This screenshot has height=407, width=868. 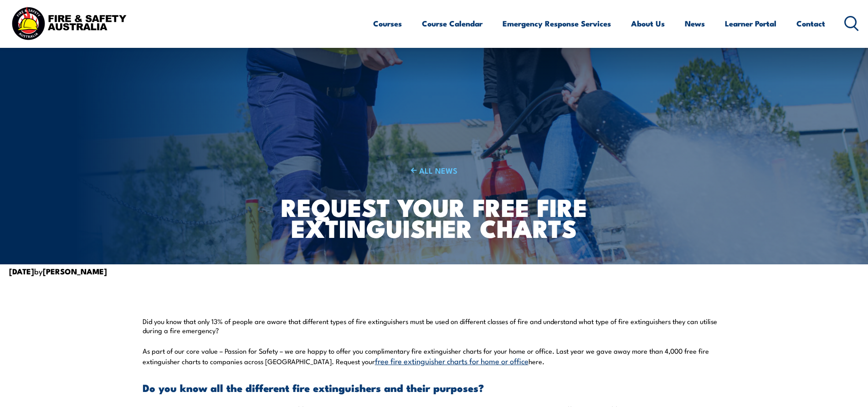 I want to click on a: Course Calendar, so click(x=452, y=23).